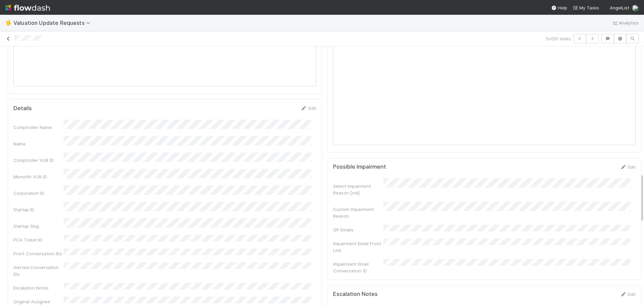 This screenshot has height=306, width=644. What do you see at coordinates (358, 247) in the screenshot?
I see `div: Impairment Email Front Link` at bounding box center [358, 247].